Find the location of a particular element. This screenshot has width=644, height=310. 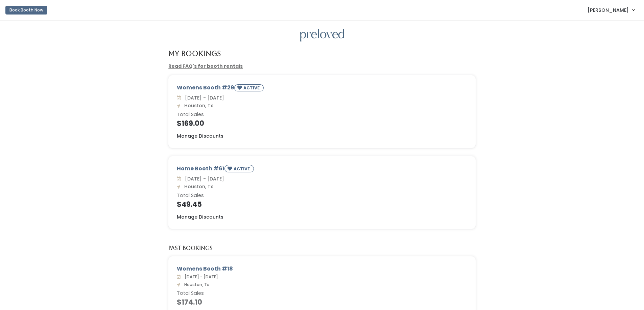

h5: Past Bookings is located at coordinates (190, 248).